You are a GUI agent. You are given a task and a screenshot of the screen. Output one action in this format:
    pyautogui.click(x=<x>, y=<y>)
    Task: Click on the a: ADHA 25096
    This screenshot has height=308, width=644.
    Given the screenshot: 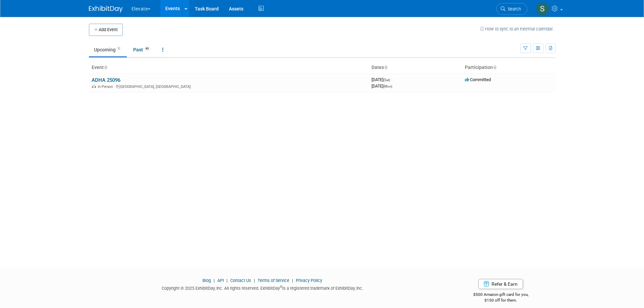 What is the action you would take?
    pyautogui.click(x=106, y=80)
    